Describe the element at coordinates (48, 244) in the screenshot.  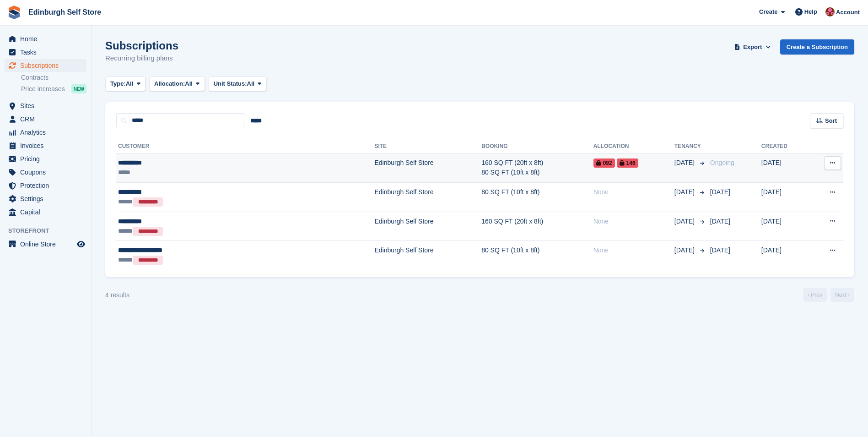
I see `span: Online Store` at that location.